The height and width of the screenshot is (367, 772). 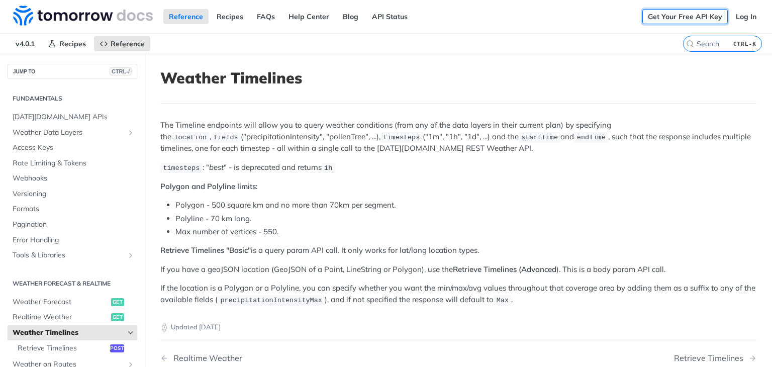 What do you see at coordinates (72, 194) in the screenshot?
I see `a: Versioning` at bounding box center [72, 194].